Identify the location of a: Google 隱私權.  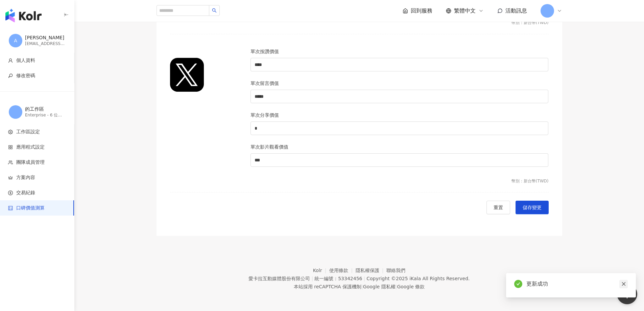
(379, 287).